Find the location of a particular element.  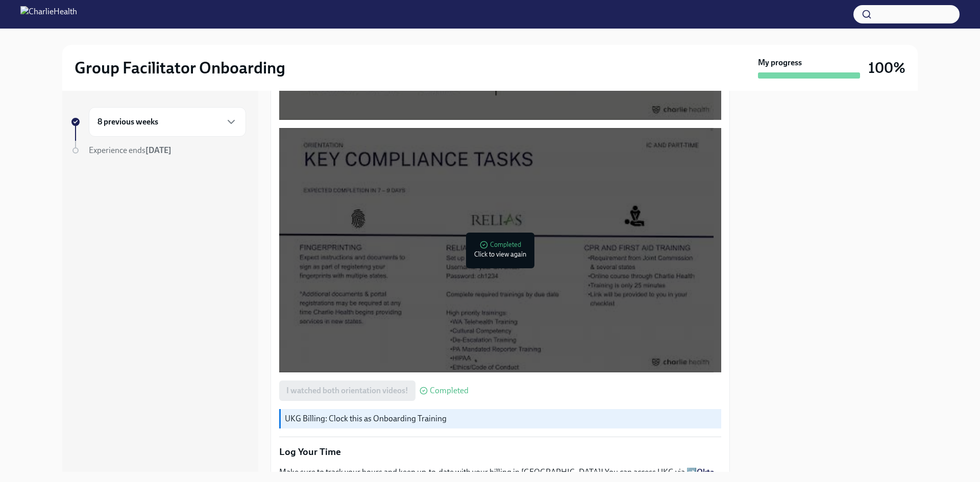

p: UKG Billing: Clock this as Onboarding Training is located at coordinates (501, 419).